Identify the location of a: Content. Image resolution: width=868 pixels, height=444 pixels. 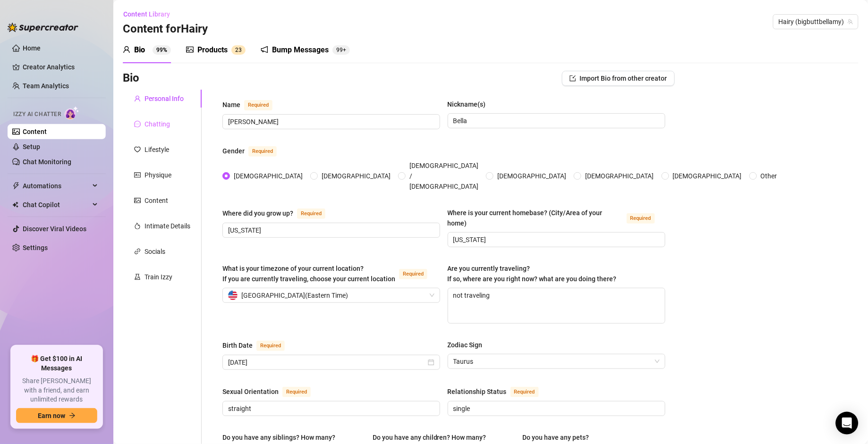
(35, 132).